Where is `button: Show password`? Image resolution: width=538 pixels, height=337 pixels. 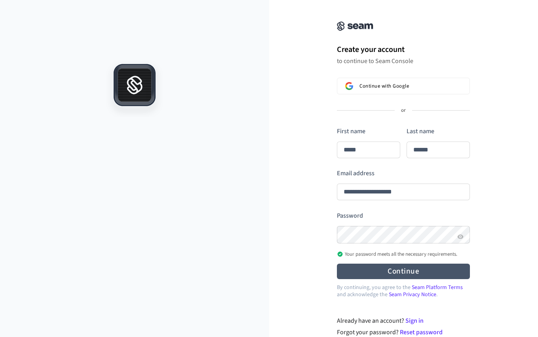
button: Show password is located at coordinates (460, 236).